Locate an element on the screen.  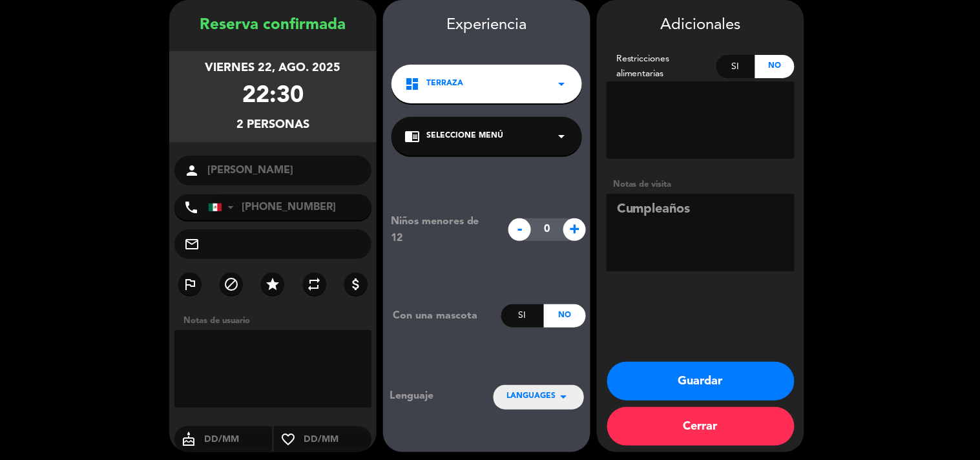
div: Mexico (México): +52 is located at coordinates (224, 207).